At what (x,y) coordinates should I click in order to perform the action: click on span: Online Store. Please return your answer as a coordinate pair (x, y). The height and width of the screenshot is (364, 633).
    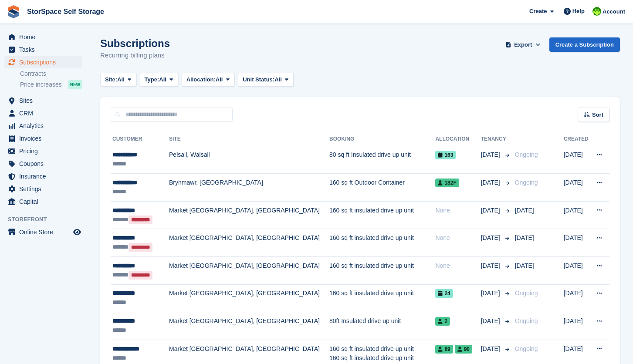
    Looking at the image, I should click on (45, 232).